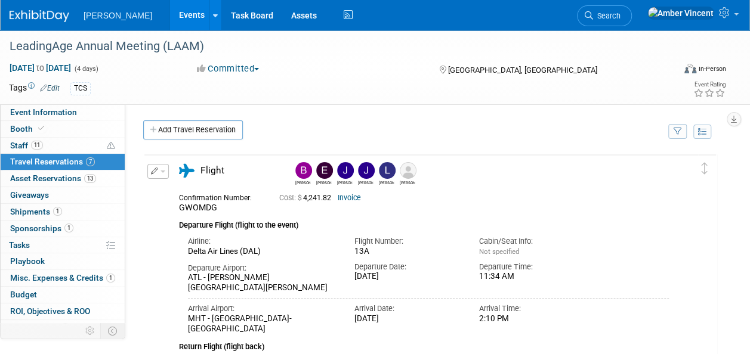  I want to click on a: Travel Reservations7, so click(63, 162).